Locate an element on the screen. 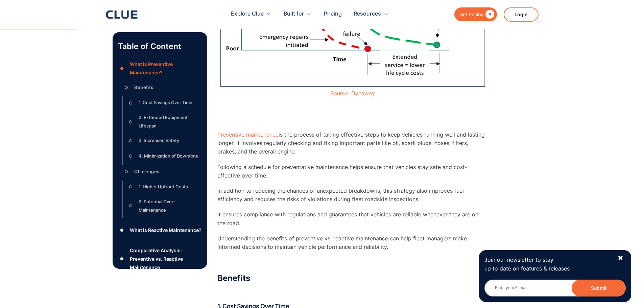 Image resolution: width=644 pixels, height=308 pixels. a: ○1. Cost Savings Over Time is located at coordinates (164, 103).